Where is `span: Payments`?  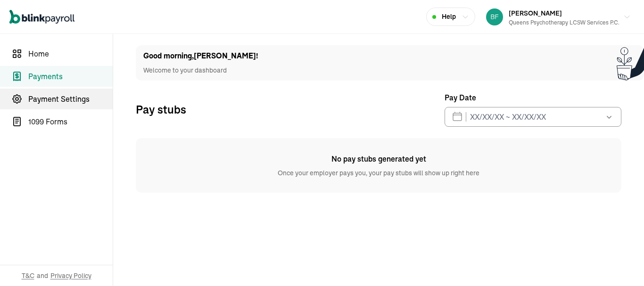 span: Payments is located at coordinates (70, 76).